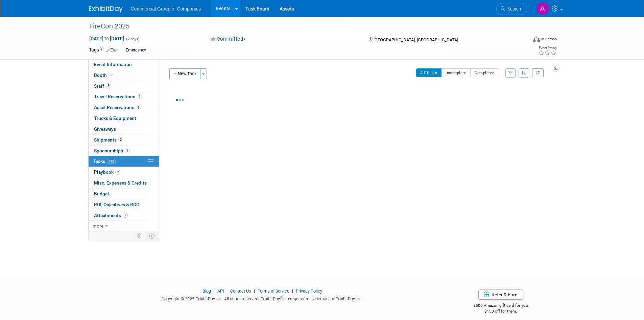  I want to click on a: Shipments2, so click(124, 140).